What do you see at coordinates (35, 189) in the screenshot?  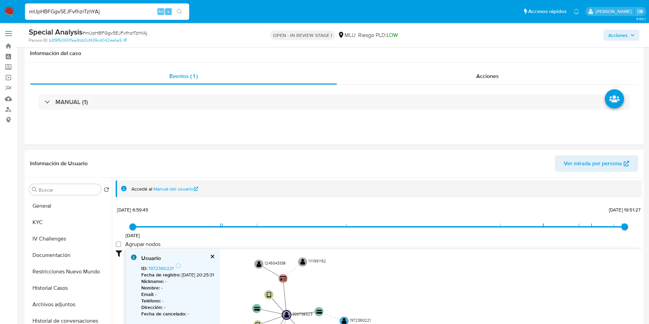 I see `button: Buscar` at bounding box center [35, 189].